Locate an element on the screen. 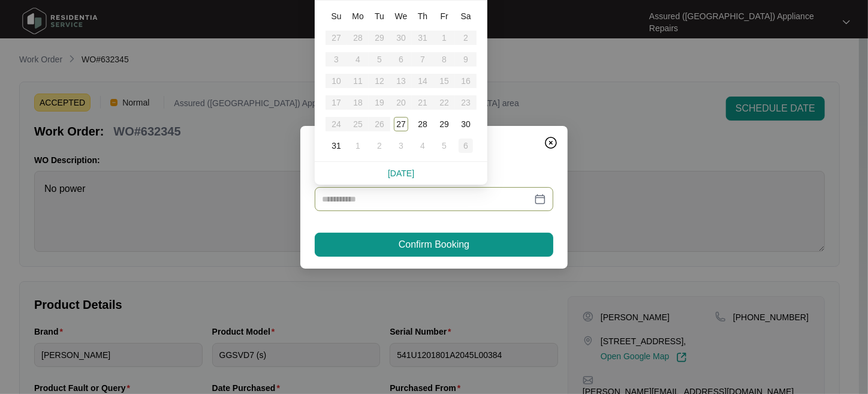  td: 2025-09-01 is located at coordinates (358, 146).